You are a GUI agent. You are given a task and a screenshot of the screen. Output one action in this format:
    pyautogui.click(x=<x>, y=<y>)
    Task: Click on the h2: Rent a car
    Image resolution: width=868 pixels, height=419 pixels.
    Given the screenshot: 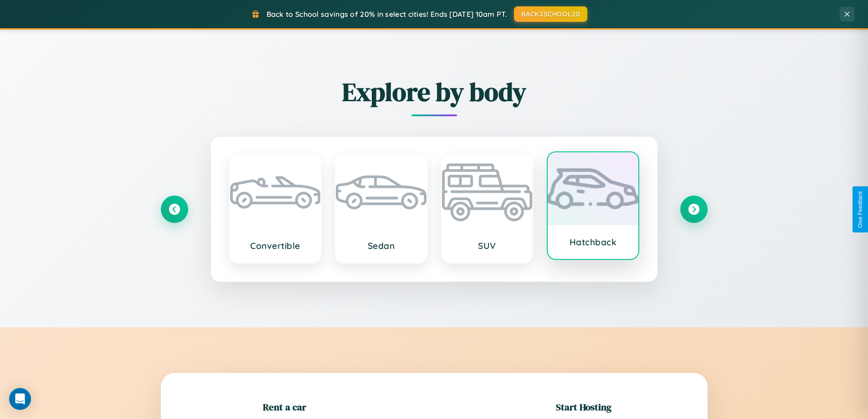 What is the action you would take?
    pyautogui.click(x=284, y=407)
    